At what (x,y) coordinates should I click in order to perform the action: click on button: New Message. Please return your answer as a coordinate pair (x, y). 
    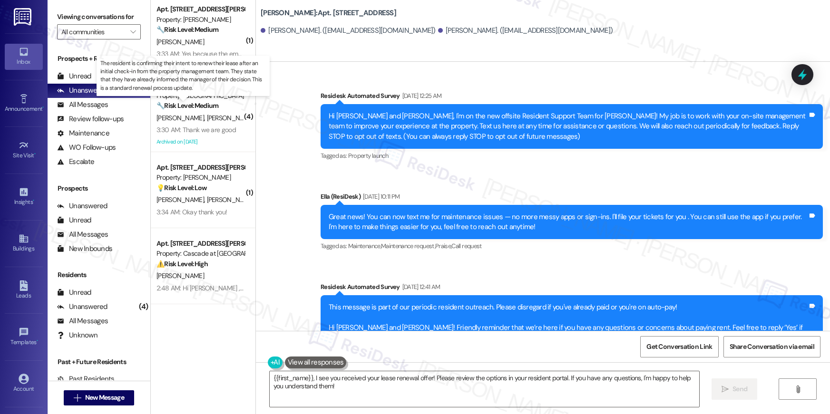
    Looking at the image, I should click on (99, 398).